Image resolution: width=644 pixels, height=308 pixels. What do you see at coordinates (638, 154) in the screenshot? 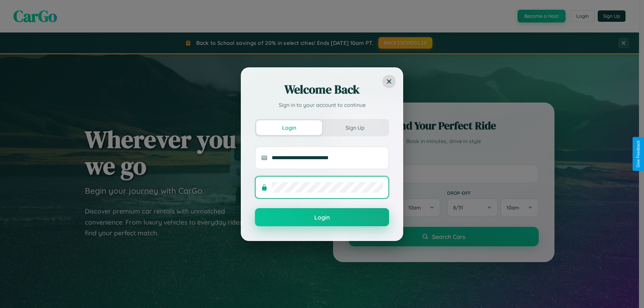
I see `div: Give Feedback` at bounding box center [638, 154].